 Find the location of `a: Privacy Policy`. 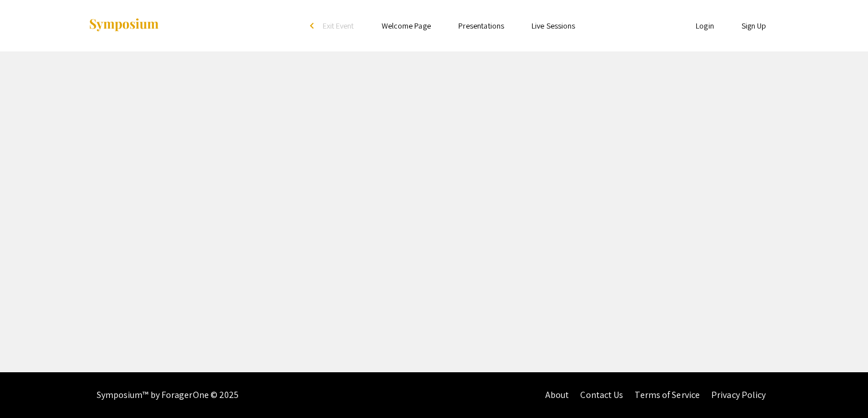

a: Privacy Policy is located at coordinates (738, 394).